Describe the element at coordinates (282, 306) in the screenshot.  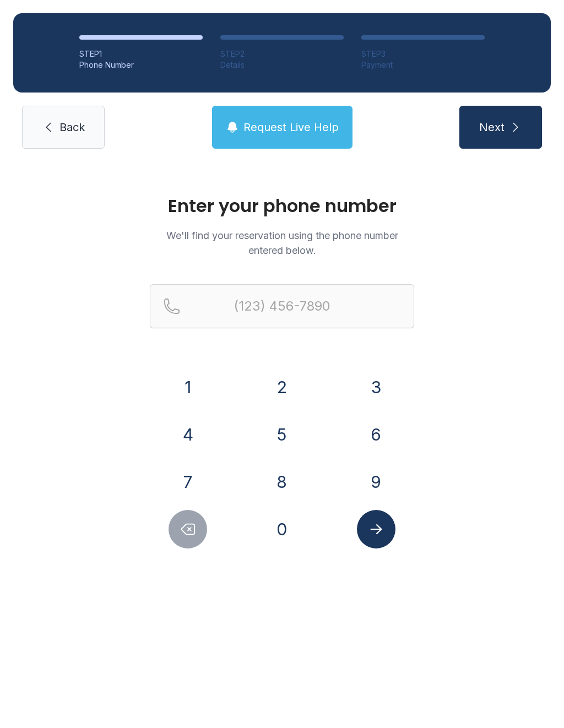
I see `input: Reservation phone number` at that location.